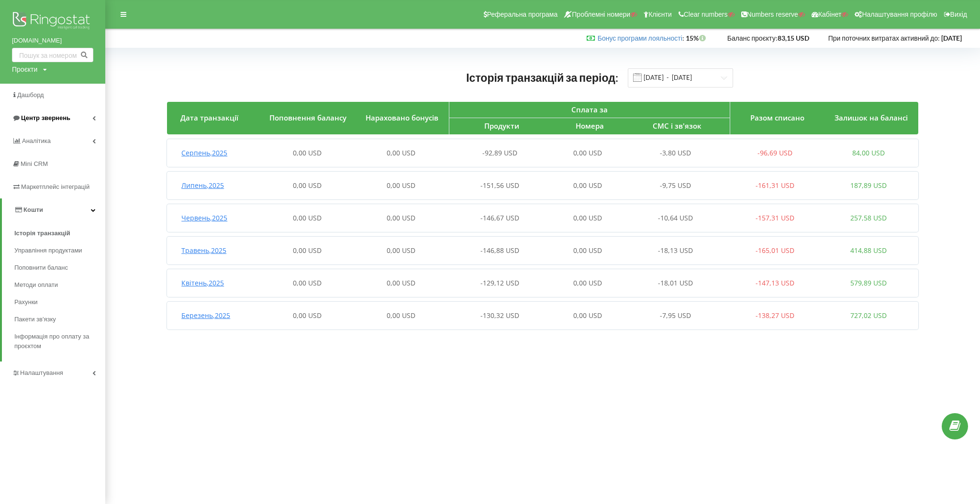 The image size is (980, 504). I want to click on span: 727,02 USD, so click(869, 315).